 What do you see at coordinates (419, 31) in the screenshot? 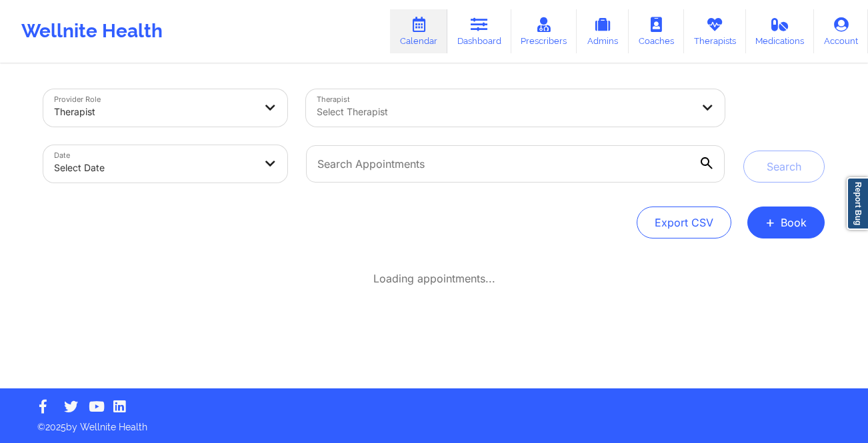
I see `a: Calendar` at bounding box center [419, 31].